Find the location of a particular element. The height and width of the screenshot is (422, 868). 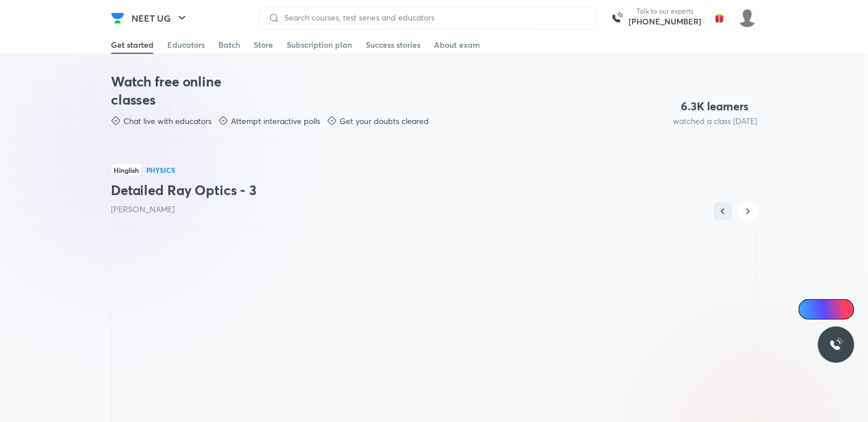

a: Batch is located at coordinates (229, 45).